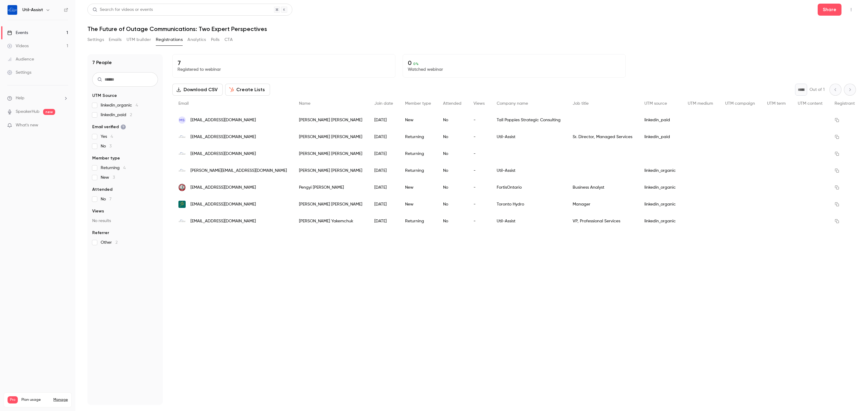 This screenshot has width=868, height=411. What do you see at coordinates (114, 178) in the screenshot?
I see `span: 3` at bounding box center [114, 178].